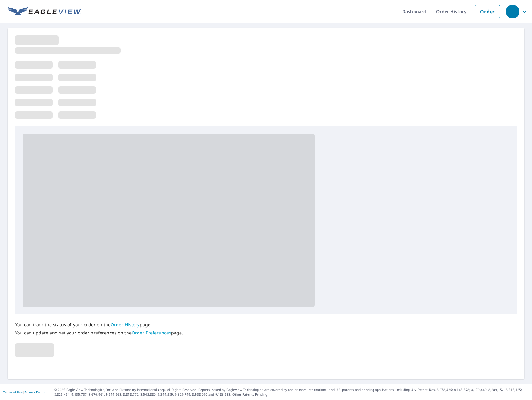 The image size is (532, 400). I want to click on a: Terms of Use, so click(13, 393).